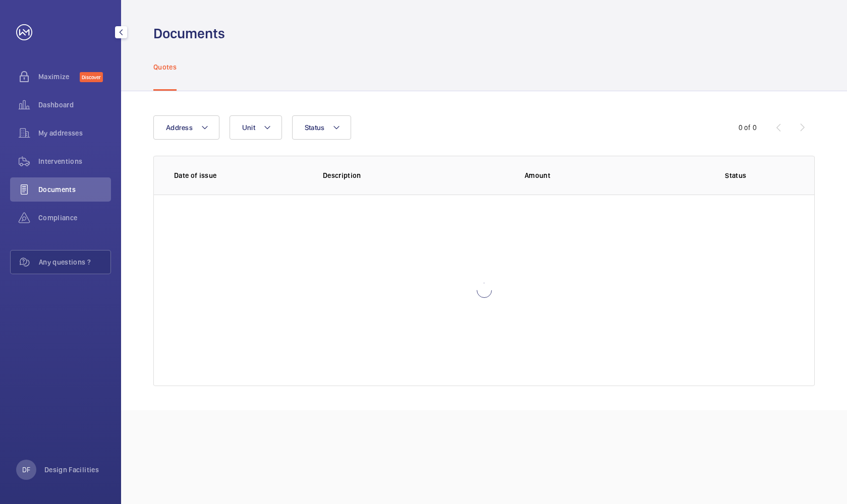 The width and height of the screenshot is (847, 504). What do you see at coordinates (74, 262) in the screenshot?
I see `span: Any questions ?` at bounding box center [74, 262].